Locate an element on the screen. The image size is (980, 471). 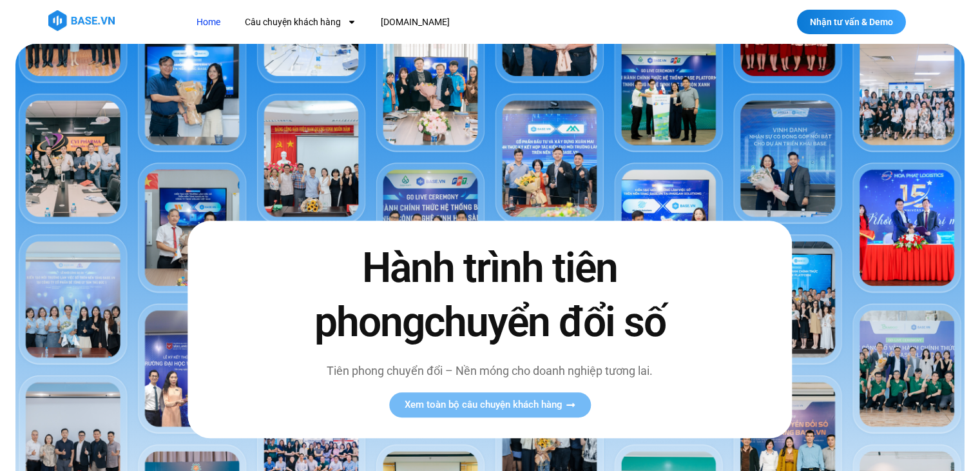
h2: Hành trình tiên phong is located at coordinates (490, 295).